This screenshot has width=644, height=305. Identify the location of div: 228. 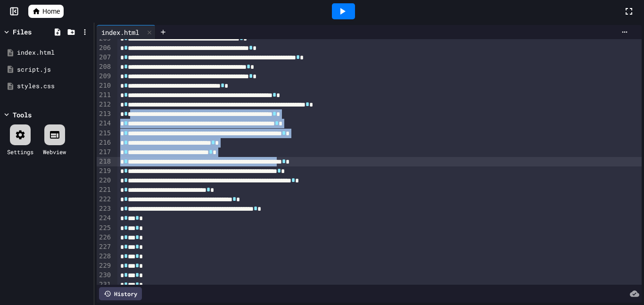
(104, 257).